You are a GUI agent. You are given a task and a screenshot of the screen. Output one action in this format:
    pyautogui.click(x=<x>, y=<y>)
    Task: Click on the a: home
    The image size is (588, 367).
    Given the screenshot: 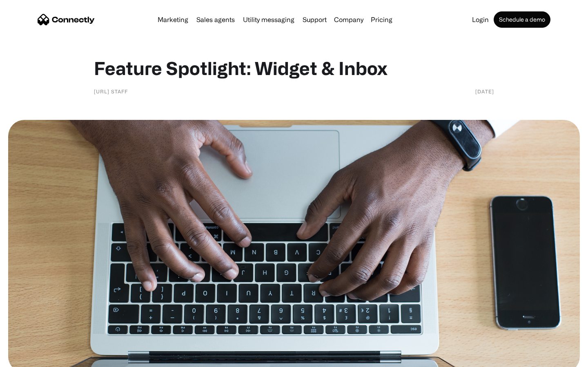 What is the action you would take?
    pyautogui.click(x=66, y=20)
    